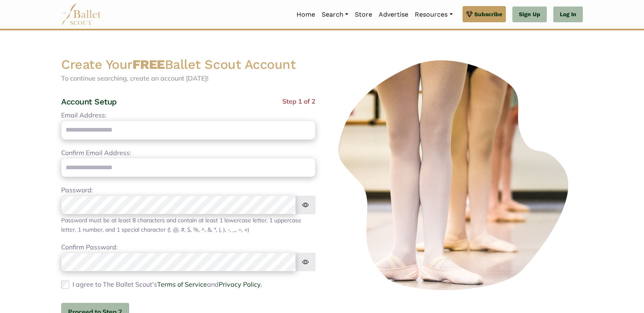 This screenshot has width=644, height=313. What do you see at coordinates (488, 14) in the screenshot?
I see `span: Subscribe` at bounding box center [488, 14].